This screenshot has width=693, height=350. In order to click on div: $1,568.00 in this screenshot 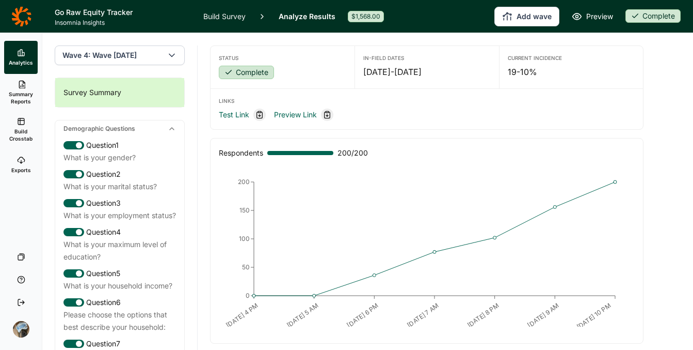, I will do `click(366, 17)`.